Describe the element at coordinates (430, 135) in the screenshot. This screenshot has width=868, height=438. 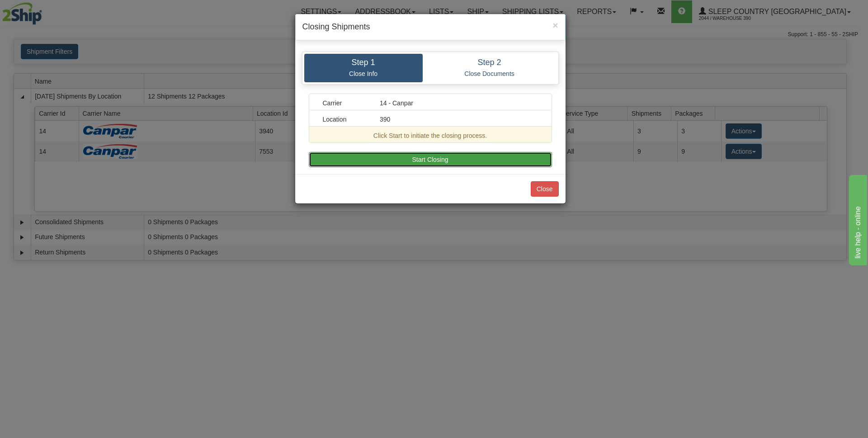
I see `div: Click Start to initiate the closing process.` at that location.